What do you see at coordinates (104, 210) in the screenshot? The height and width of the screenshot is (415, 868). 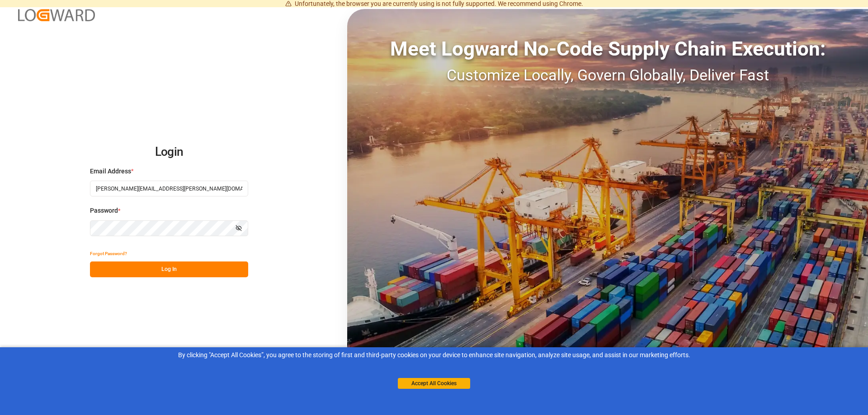 I see `span: Password` at bounding box center [104, 210].